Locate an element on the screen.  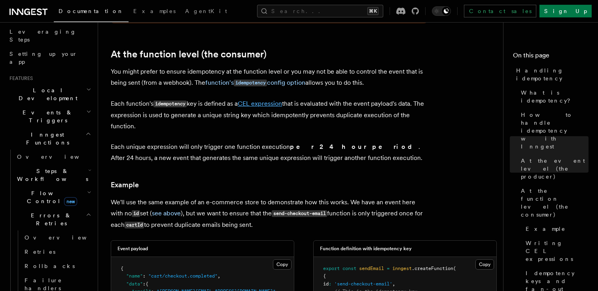
span: inngest is located at coordinates (402, 268).